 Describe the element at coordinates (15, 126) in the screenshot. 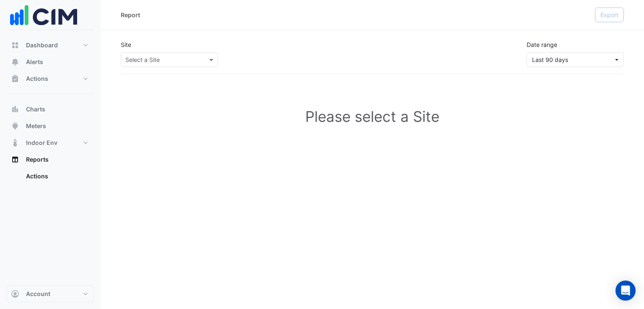

I see `app-icon: Meters` at that location.